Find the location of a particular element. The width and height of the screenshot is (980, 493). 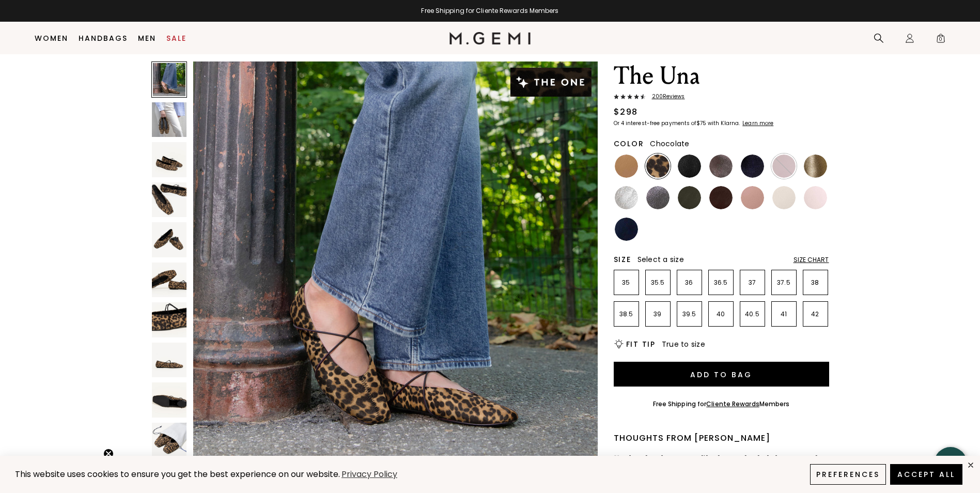

h2: Size is located at coordinates (623, 259).